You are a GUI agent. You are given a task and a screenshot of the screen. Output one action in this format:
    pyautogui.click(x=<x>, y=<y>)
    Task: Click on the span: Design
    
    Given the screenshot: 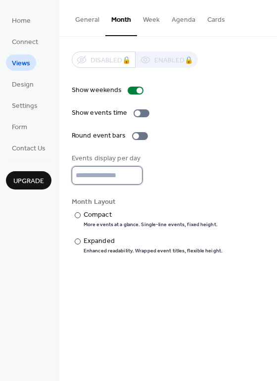 What is the action you would take?
    pyautogui.click(x=23, y=85)
    